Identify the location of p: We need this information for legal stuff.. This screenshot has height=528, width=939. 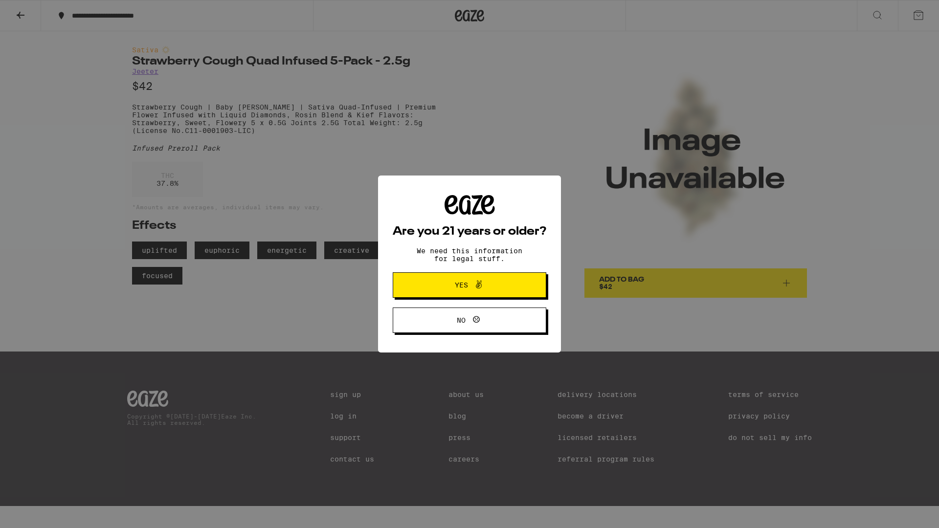
(470, 255).